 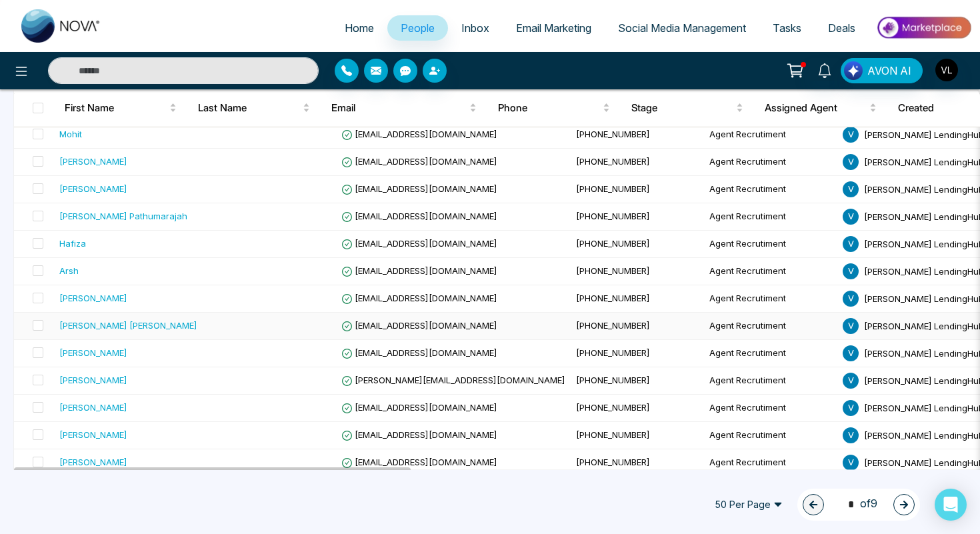 I want to click on img: User Avatar, so click(x=947, y=70).